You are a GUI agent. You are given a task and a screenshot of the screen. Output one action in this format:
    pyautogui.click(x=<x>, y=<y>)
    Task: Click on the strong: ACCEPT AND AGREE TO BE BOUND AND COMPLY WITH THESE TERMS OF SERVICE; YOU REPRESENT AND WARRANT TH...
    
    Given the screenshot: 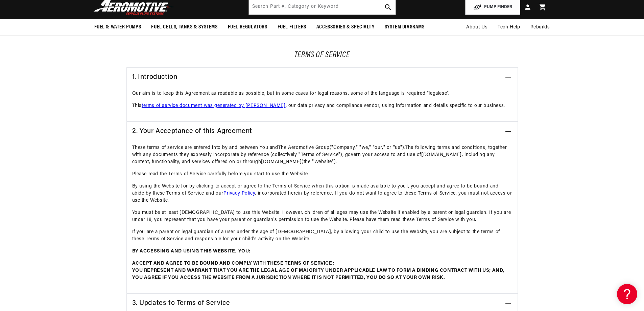 What is the action you would take?
    pyautogui.click(x=318, y=270)
    